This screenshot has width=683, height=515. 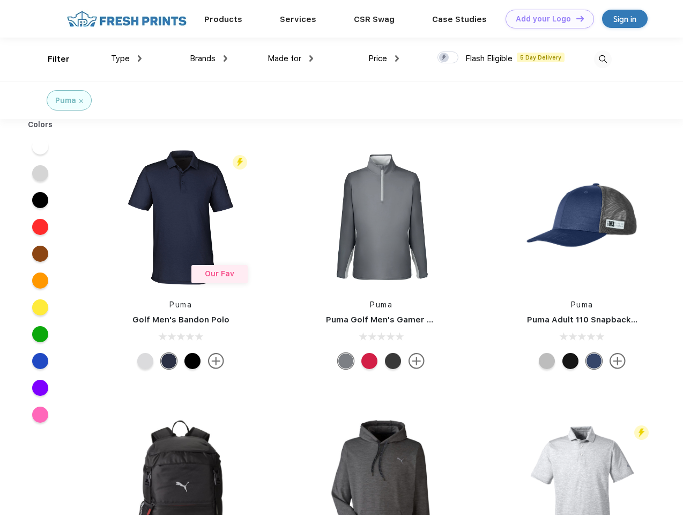 What do you see at coordinates (625, 19) in the screenshot?
I see `a: Sign in` at bounding box center [625, 19].